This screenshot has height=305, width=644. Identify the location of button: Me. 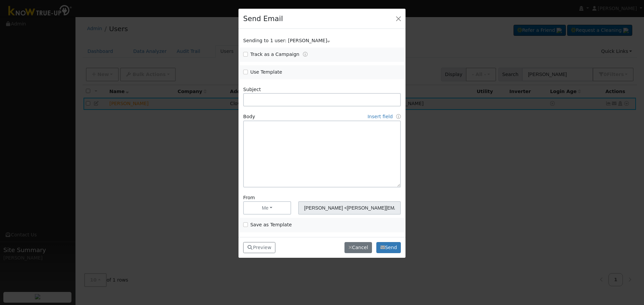
(267, 208).